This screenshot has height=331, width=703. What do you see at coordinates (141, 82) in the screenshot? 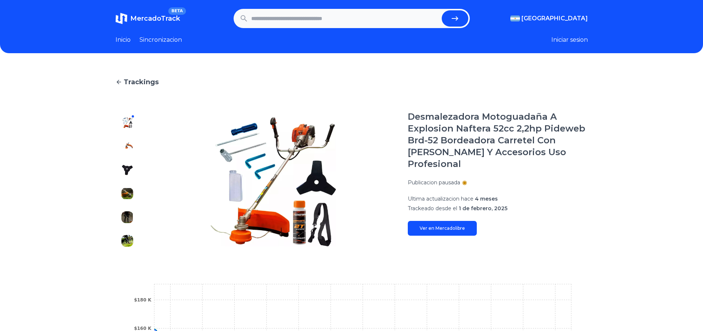
I see `span: Trackings` at bounding box center [141, 82].